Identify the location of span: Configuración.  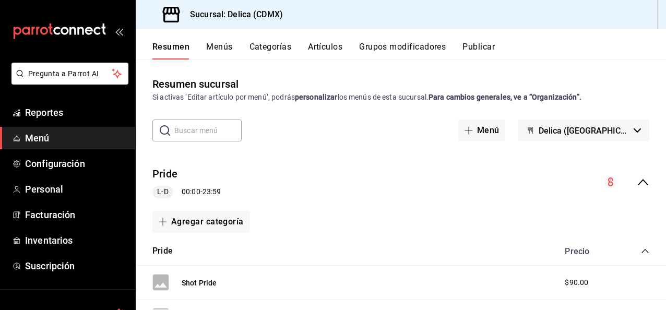
(76, 163).